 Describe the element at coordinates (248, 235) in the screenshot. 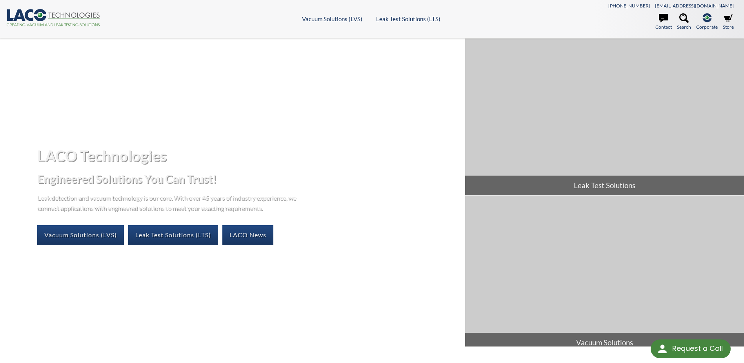

I see `a: LACO News` at that location.